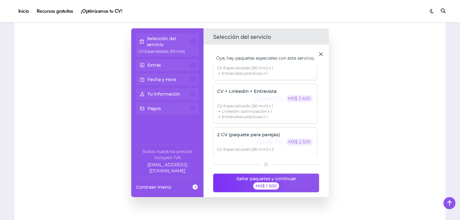 The image size is (460, 220). What do you see at coordinates (266, 183) in the screenshot?
I see `button: Saltar paquetes y continuarMX$ 1 500` at bounding box center [266, 183].